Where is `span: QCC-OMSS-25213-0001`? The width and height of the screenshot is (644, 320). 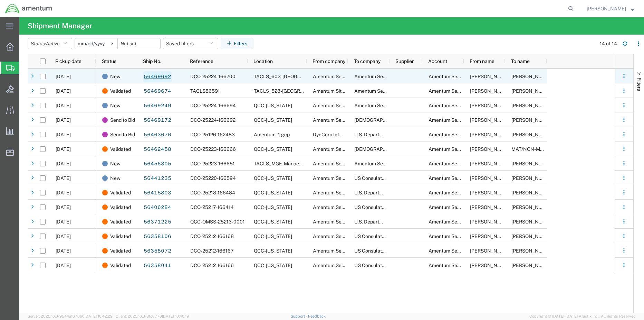
span: QCC-OMSS-25213-0001 is located at coordinates (218, 222).